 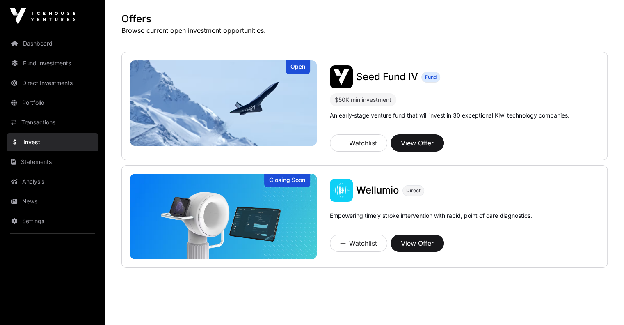 I want to click on img: Icehouse Ventures Logo, so click(x=43, y=16).